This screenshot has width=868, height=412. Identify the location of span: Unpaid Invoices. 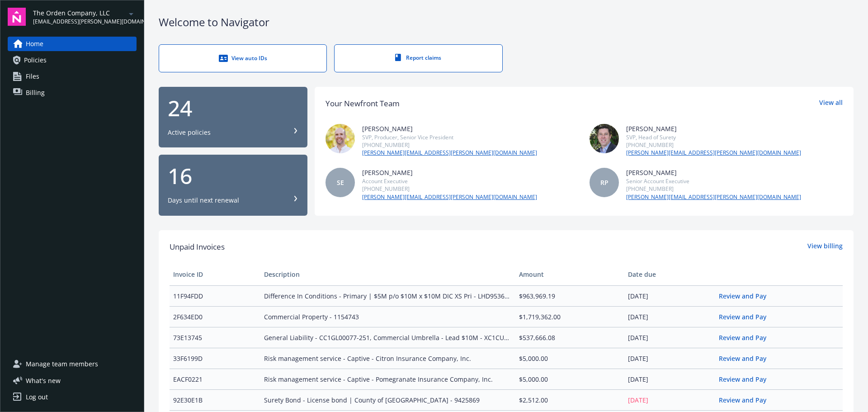
(197, 247).